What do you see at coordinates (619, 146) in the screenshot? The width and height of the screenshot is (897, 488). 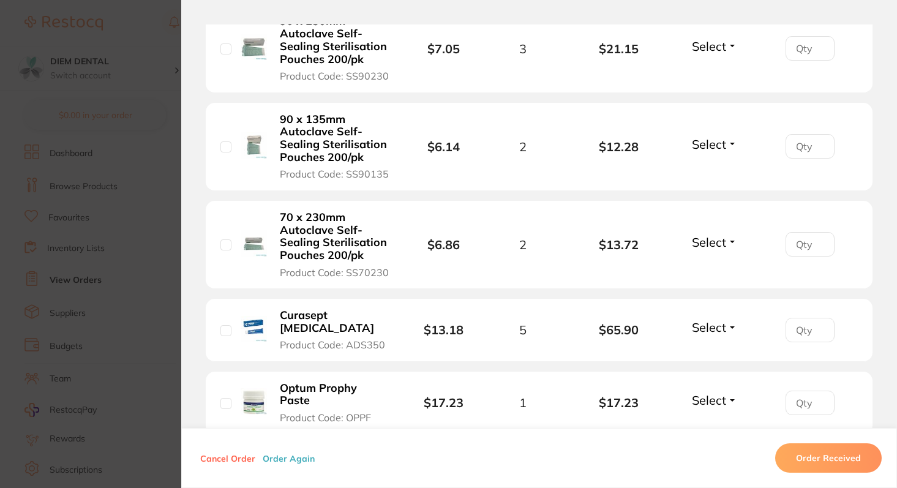 I see `b: $12.28` at bounding box center [619, 146].